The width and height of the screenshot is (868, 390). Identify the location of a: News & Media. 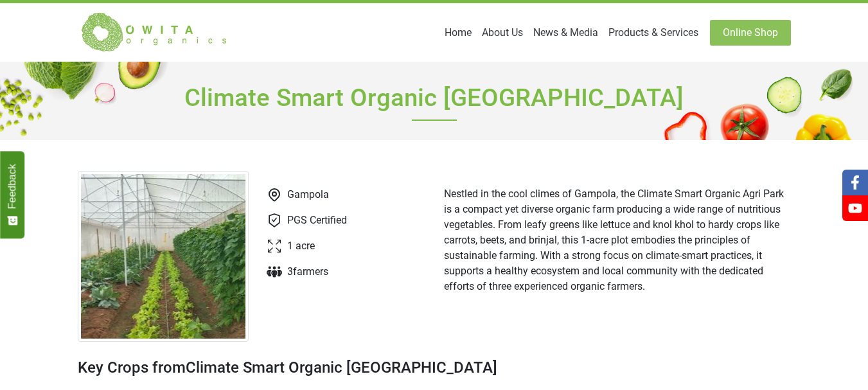
(565, 33).